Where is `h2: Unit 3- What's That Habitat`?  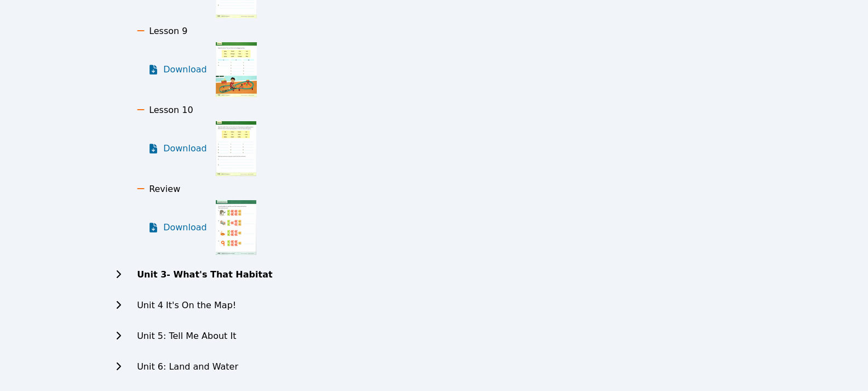
h2: Unit 3- What's That Habitat is located at coordinates (204, 275).